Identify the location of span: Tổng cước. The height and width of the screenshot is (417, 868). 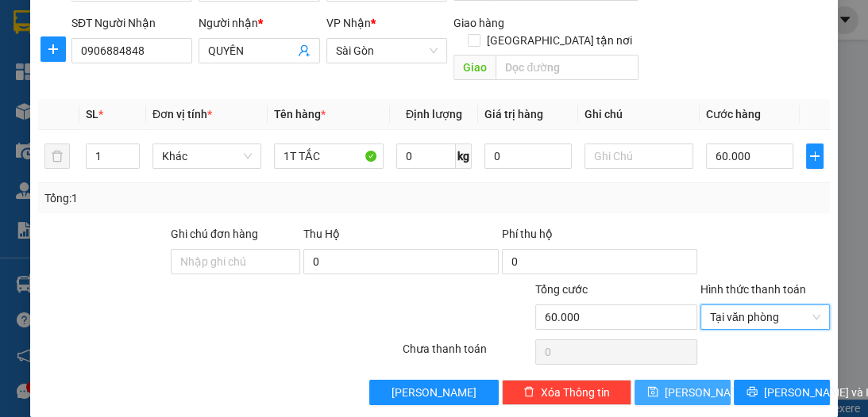
(561, 289).